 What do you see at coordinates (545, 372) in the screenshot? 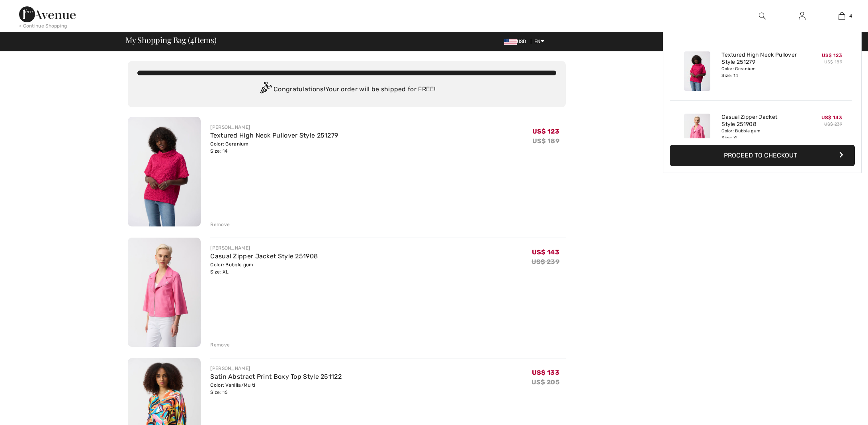
I see `span: US$ 133` at bounding box center [545, 372].